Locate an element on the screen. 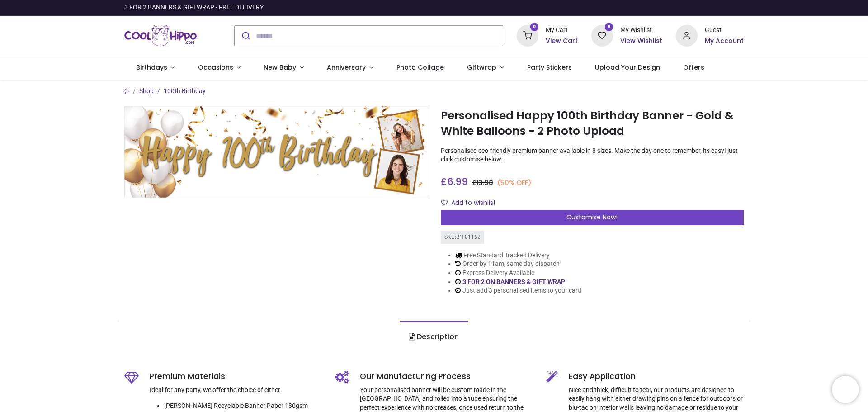  span: Anniversary is located at coordinates (346, 68).